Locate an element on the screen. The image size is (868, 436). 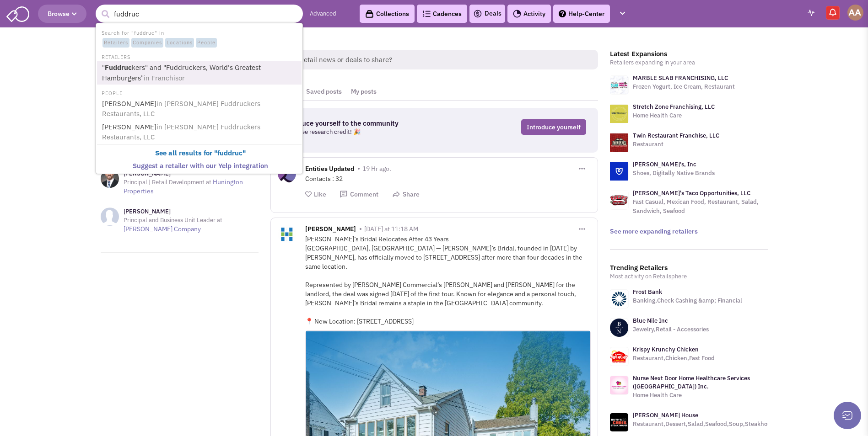
p: Jewelry,Retail - Accessories is located at coordinates (671, 330).